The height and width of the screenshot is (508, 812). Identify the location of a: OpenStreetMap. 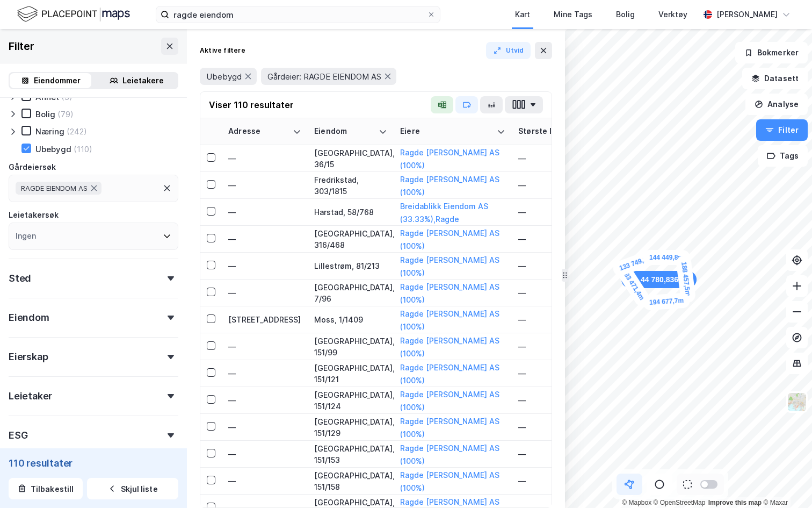
(679, 502).